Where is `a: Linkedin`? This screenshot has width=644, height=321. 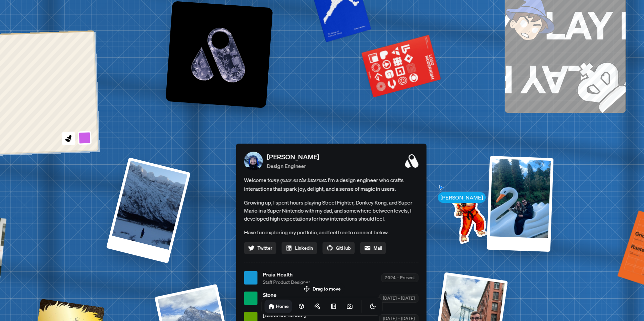
a: Linkedin is located at coordinates (300, 248).